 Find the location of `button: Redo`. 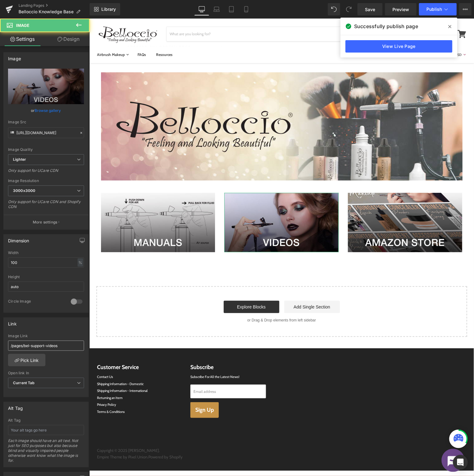

button: Redo is located at coordinates (349, 9).